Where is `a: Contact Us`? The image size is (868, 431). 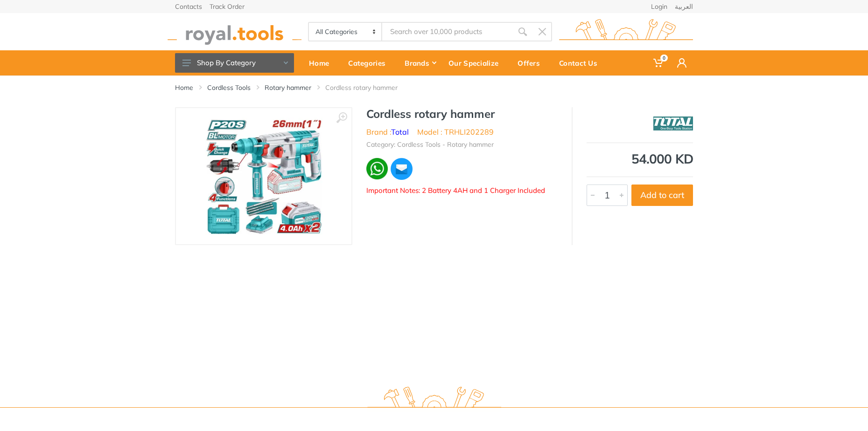 a: Contact Us is located at coordinates (581, 63).